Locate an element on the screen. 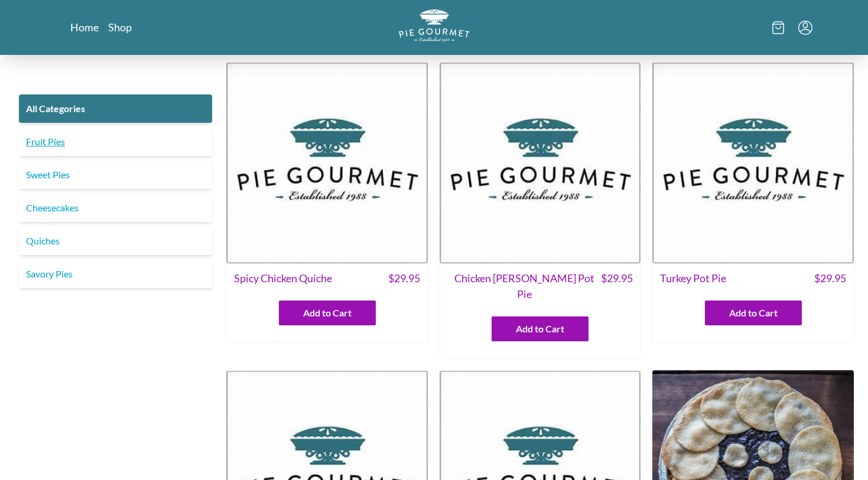  img: Spicy Chicken Quiche is located at coordinates (327, 162).